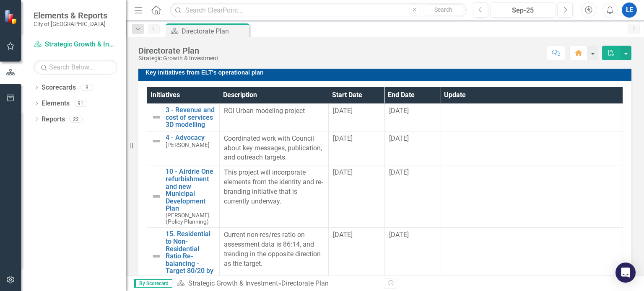 This screenshot has width=644, height=291. What do you see at coordinates (190, 256) in the screenshot?
I see `a: 15. Residential to Non-Residential Ratio Re-balancing - Target 80/20 by 2030` at bounding box center [190, 256].